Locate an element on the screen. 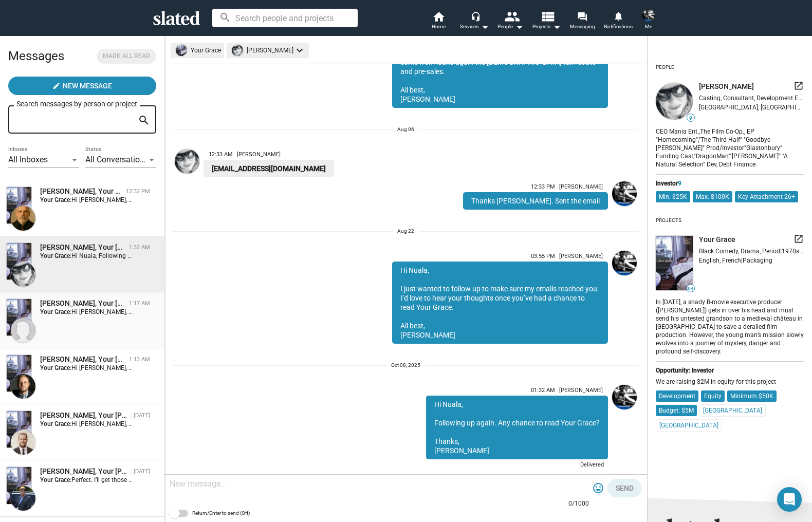  mat-icon: headset_mic is located at coordinates (476, 16).